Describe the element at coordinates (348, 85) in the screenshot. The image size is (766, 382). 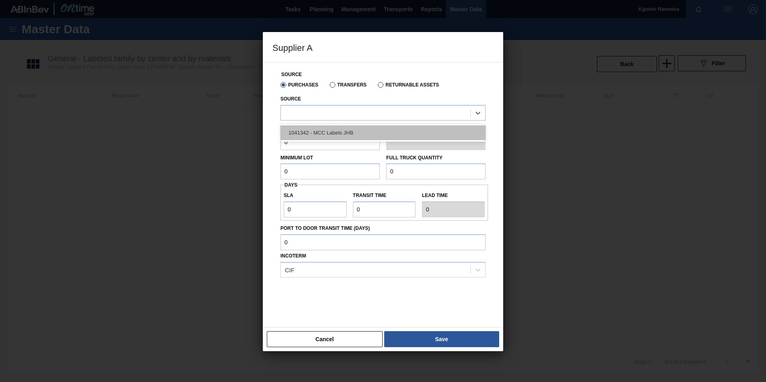
I see `label: Transfers` at that location.